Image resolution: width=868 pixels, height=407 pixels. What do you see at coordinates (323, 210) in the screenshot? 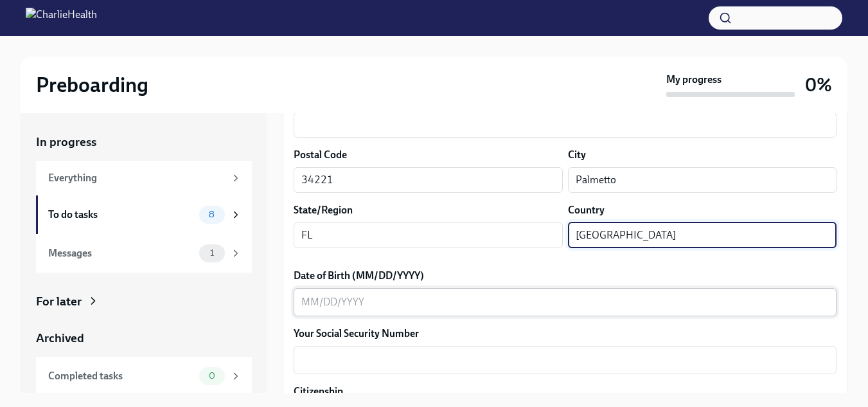
I see `label: State/Region` at bounding box center [323, 210].